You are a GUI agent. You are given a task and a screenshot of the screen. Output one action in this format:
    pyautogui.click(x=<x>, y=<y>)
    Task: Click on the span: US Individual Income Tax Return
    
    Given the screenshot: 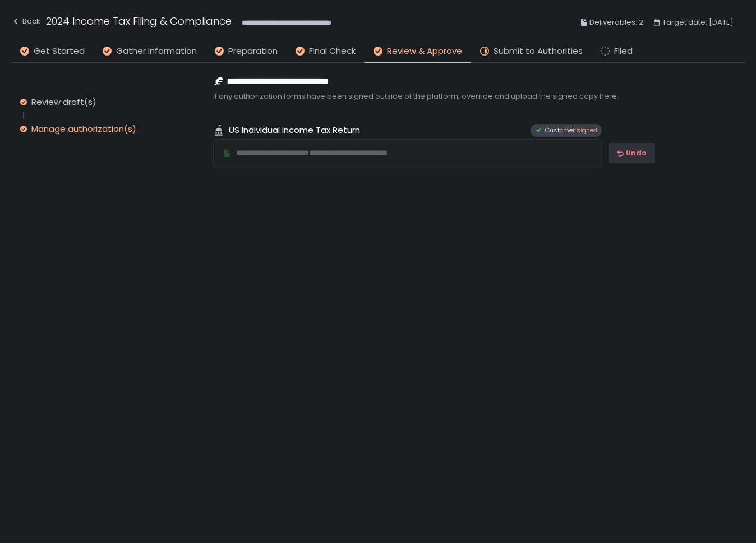 What is the action you would take?
    pyautogui.click(x=295, y=130)
    